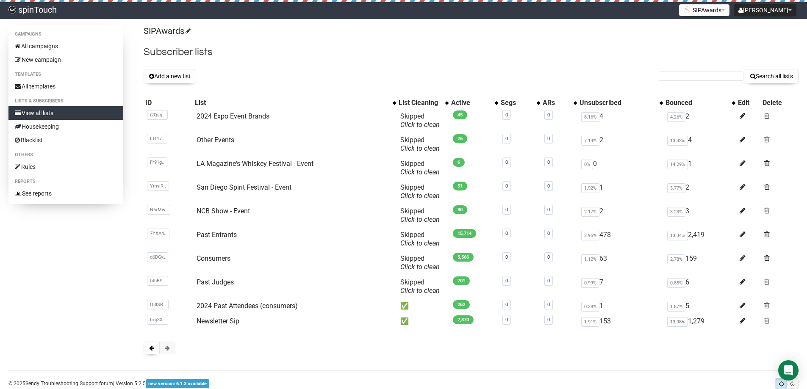 Image resolution: width=807 pixels, height=389 pixels. I want to click on span: 45, so click(460, 115).